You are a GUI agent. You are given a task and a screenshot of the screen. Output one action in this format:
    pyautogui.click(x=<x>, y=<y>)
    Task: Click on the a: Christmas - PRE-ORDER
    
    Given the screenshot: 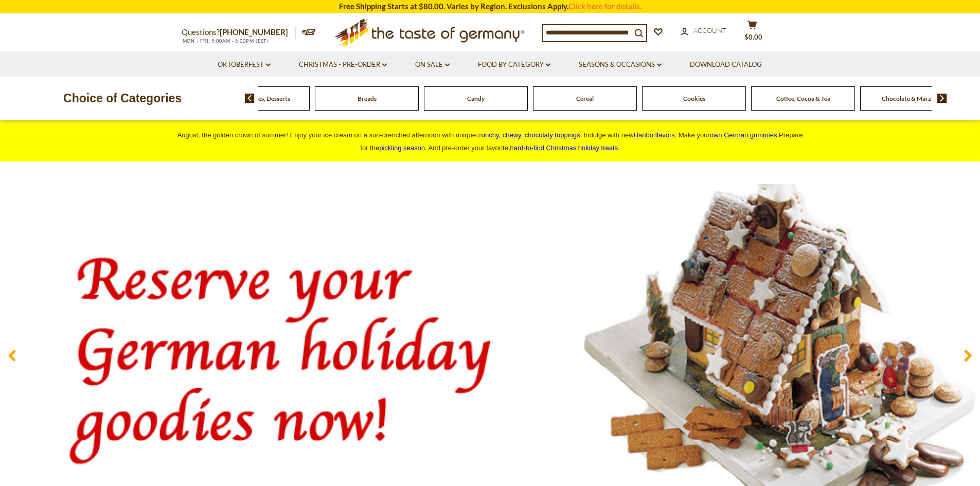 What is the action you would take?
    pyautogui.click(x=343, y=64)
    